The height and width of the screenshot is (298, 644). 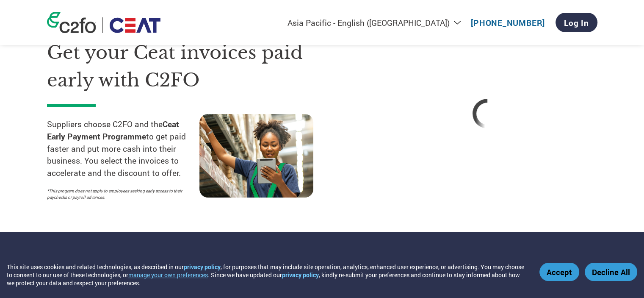 What do you see at coordinates (267, 275) in the screenshot?
I see `div: This site uses cookies and related technologies, as described in our , for purposes that may incl...` at bounding box center [267, 275].